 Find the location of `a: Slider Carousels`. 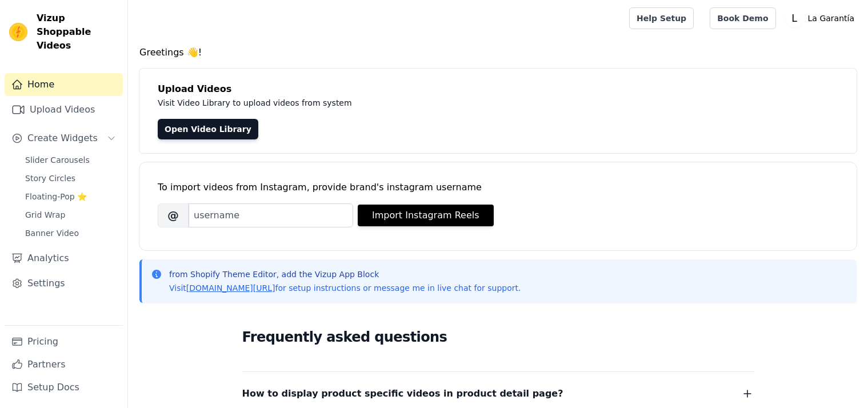

a: Slider Carousels is located at coordinates (70, 161).